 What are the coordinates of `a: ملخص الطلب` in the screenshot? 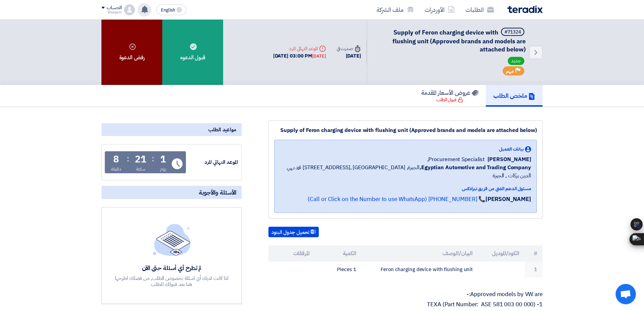 It's located at (514, 96).